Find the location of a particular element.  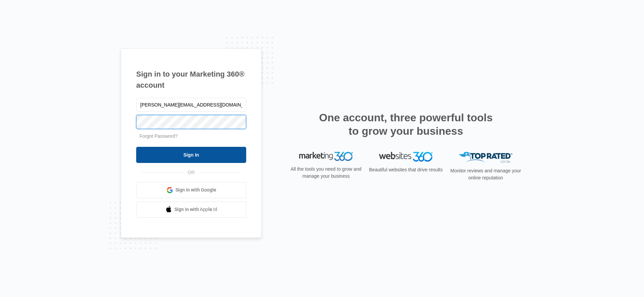

h2: One account, three powerful tools to grow your business is located at coordinates (406, 124).